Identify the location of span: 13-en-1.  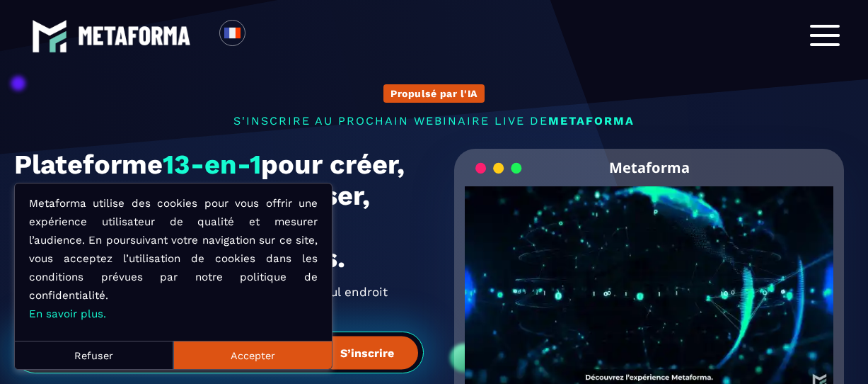
(211, 164).